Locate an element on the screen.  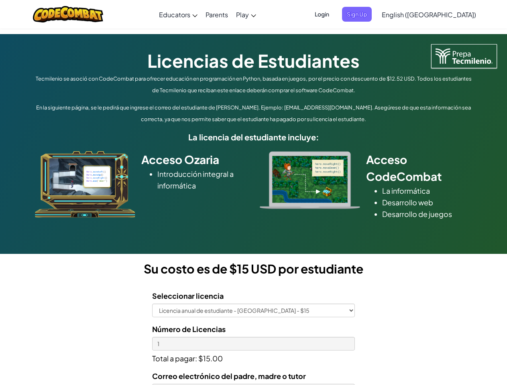
span: Sign Up is located at coordinates (357, 14).